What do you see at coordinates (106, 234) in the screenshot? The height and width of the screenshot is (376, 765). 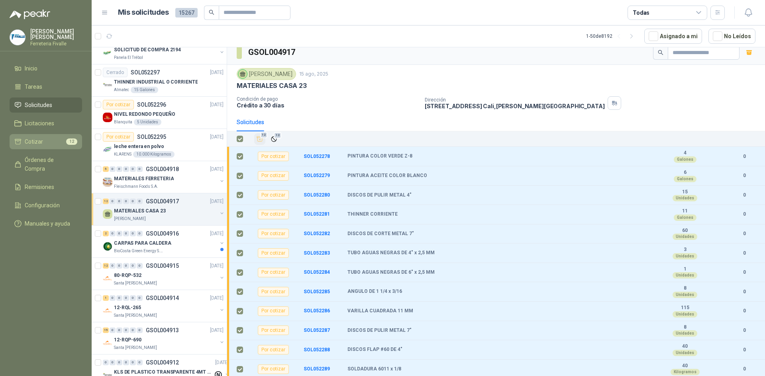 I see `div: 2` at bounding box center [106, 234].